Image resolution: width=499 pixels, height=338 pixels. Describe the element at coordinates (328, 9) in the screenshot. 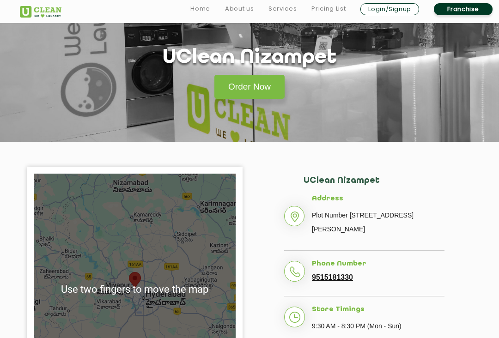

I see `a: Pricing List` at that location.